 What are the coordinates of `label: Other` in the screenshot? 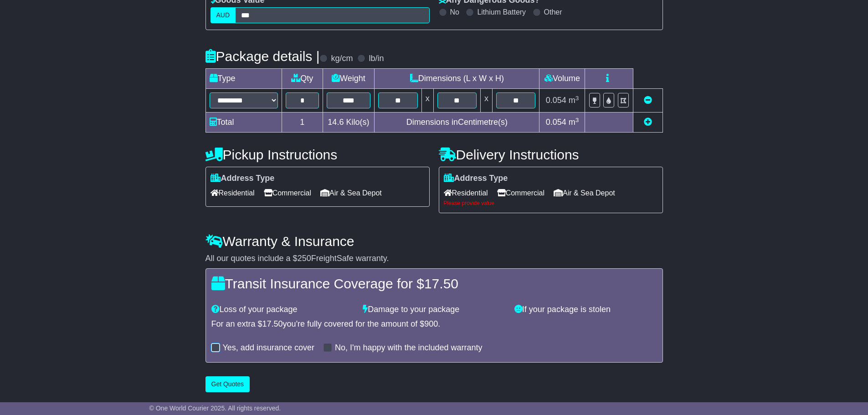 It's located at (553, 12).